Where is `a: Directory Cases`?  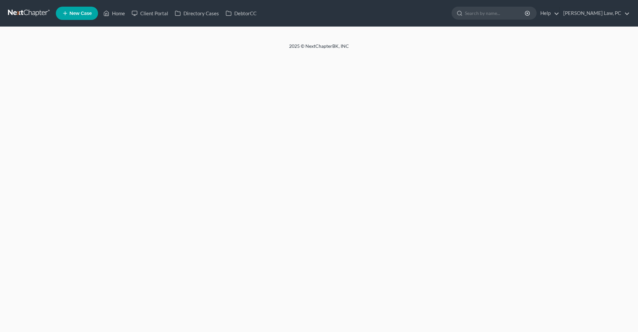
a: Directory Cases is located at coordinates (197, 13).